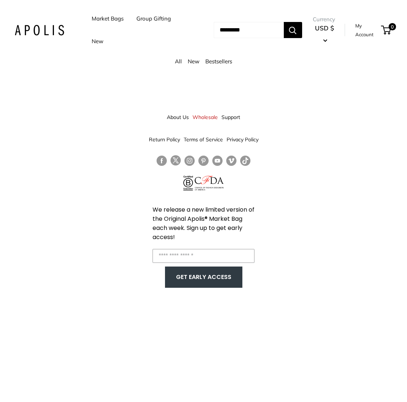  Describe the element at coordinates (245, 161) in the screenshot. I see `a: Follow us on Tumblr` at that location.